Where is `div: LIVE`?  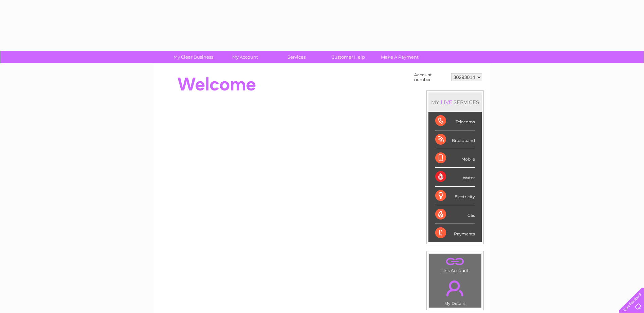 div: LIVE is located at coordinates (447, 102).